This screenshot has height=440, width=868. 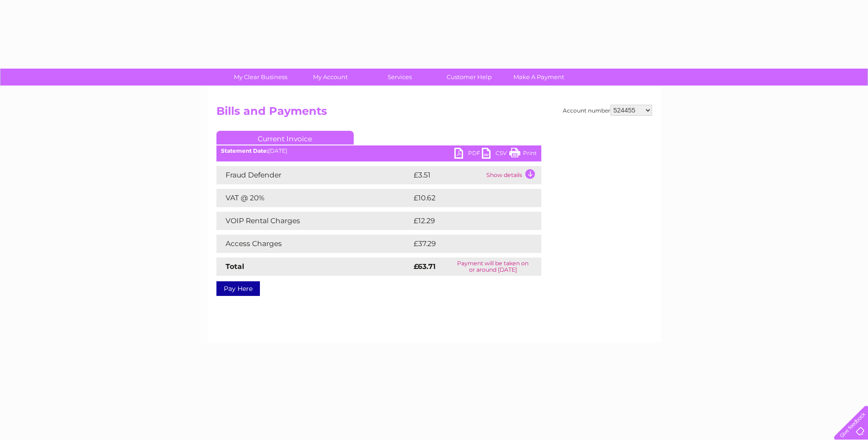 I want to click on td: VAT @ 20%, so click(x=313, y=198).